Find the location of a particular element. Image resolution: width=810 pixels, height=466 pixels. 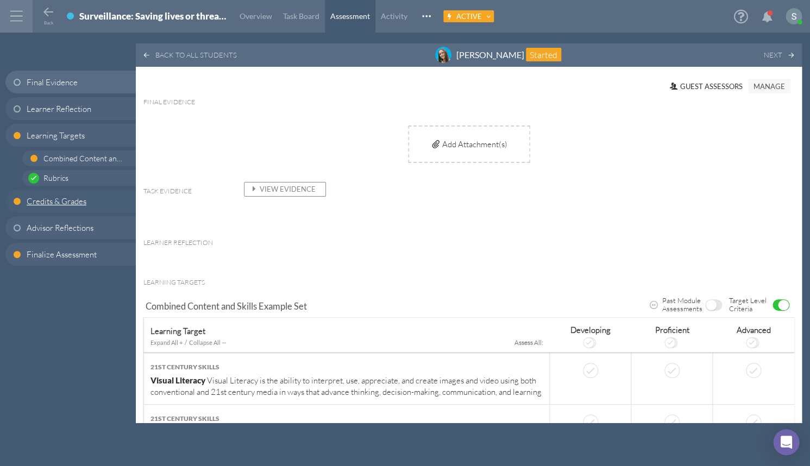

div: Collapse All — is located at coordinates (208, 342).